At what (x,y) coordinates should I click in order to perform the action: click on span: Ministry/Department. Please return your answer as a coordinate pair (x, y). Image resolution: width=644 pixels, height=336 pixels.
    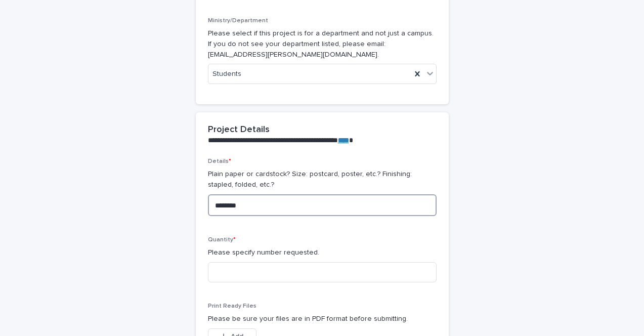
    Looking at the image, I should click on (238, 21).